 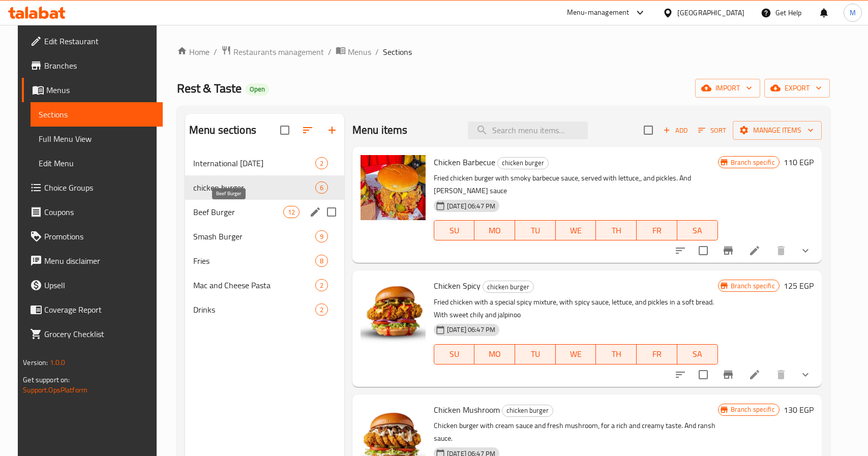 What do you see at coordinates (728, 375) in the screenshot?
I see `button: Branch-specific-item` at bounding box center [728, 375].